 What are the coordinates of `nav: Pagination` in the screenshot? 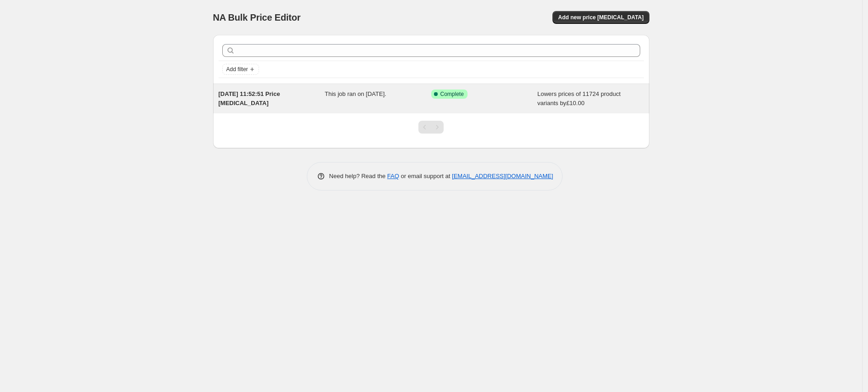 It's located at (431, 127).